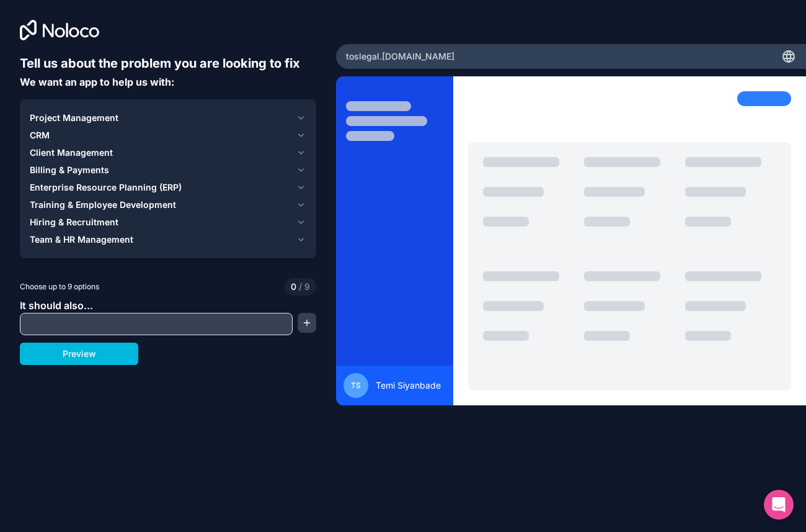 Image resolution: width=806 pixels, height=532 pixels. What do you see at coordinates (57, 305) in the screenshot?
I see `span: It should also...` at bounding box center [57, 305].